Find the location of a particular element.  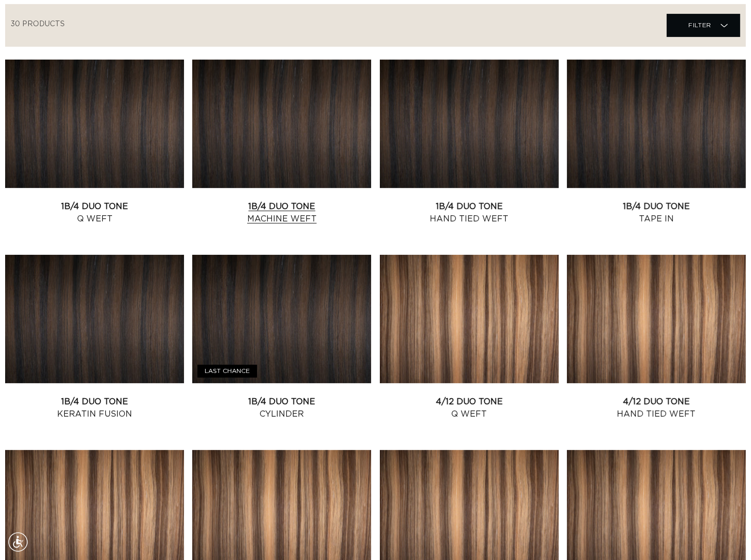

span: 30 products is located at coordinates (38, 24).